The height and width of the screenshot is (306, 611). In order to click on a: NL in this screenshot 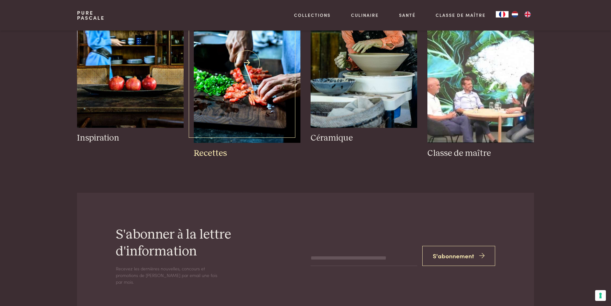, I will do `click(515, 14)`.